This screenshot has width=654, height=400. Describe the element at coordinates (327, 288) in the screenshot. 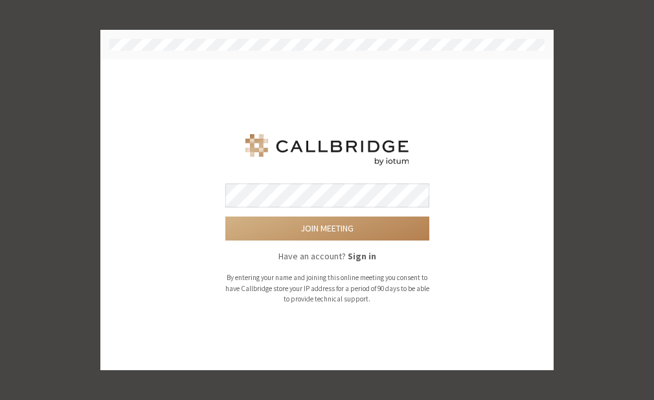

I see `p: By entering your name and joining this online meeting you consent to have Callbridge store your I...` at that location.